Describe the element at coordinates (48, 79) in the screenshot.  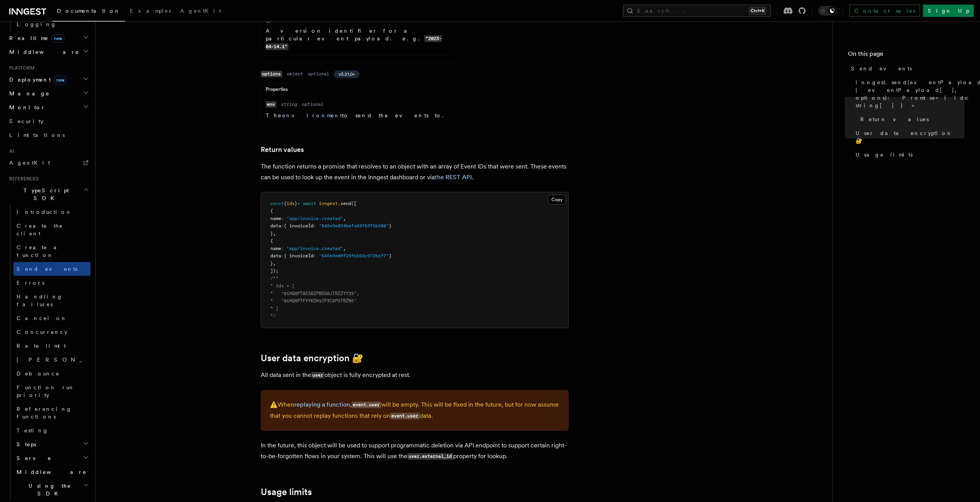
I see `button: Deploymentnew` at that location.